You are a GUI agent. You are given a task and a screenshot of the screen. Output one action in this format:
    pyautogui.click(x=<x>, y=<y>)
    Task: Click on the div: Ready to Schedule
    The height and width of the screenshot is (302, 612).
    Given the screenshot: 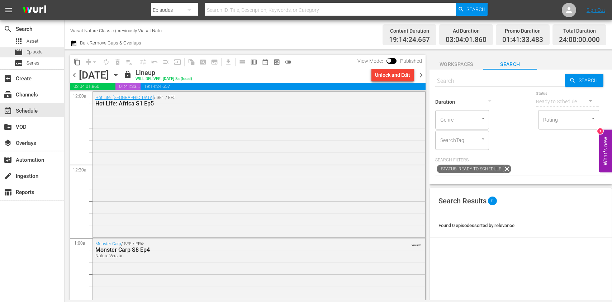 What is the action you would take?
    pyautogui.click(x=568, y=102)
    